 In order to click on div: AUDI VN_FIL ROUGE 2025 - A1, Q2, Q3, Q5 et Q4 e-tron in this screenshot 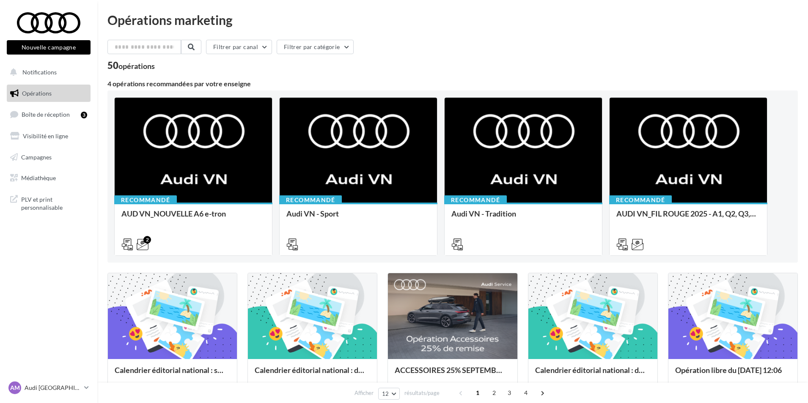, I will do `click(689, 218)`.